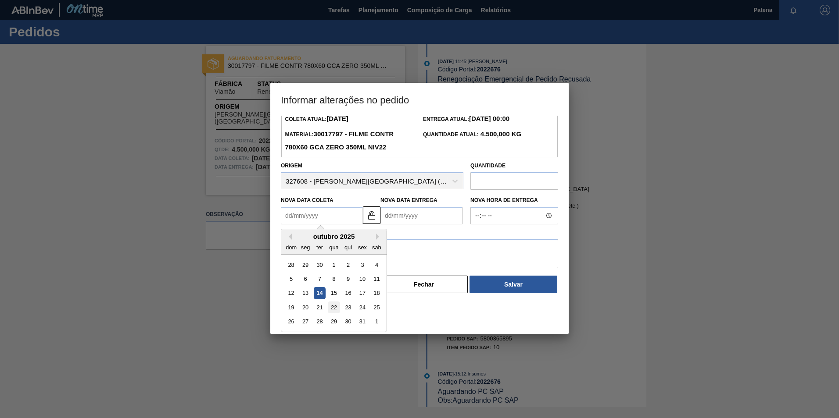 The image size is (839, 418). What do you see at coordinates (376, 279) in the screenshot?
I see `div: Choose sábado, 11 de outubro de 2025` at bounding box center [376, 279].